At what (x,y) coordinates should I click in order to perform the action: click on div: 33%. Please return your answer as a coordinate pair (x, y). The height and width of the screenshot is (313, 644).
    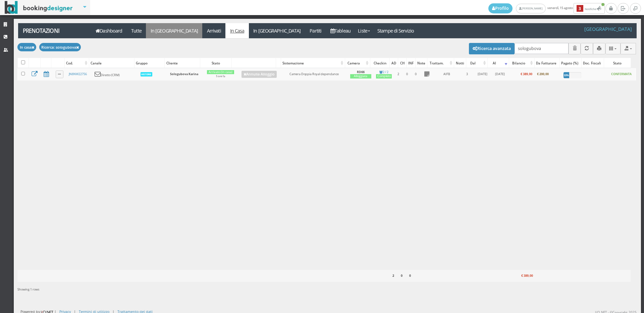
    Looking at the image, I should click on (566, 75).